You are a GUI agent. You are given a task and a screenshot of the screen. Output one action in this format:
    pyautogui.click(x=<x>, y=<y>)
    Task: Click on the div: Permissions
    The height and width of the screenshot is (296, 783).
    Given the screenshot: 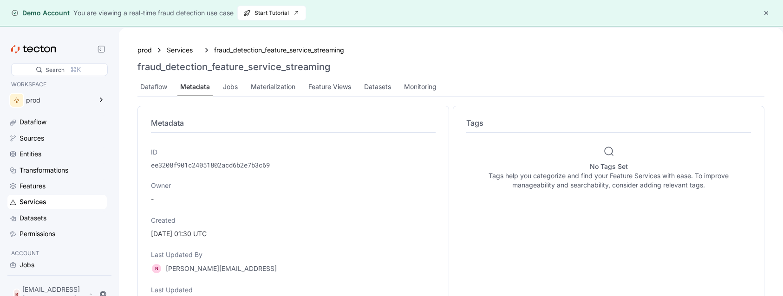 What is the action you would take?
    pyautogui.click(x=37, y=234)
    